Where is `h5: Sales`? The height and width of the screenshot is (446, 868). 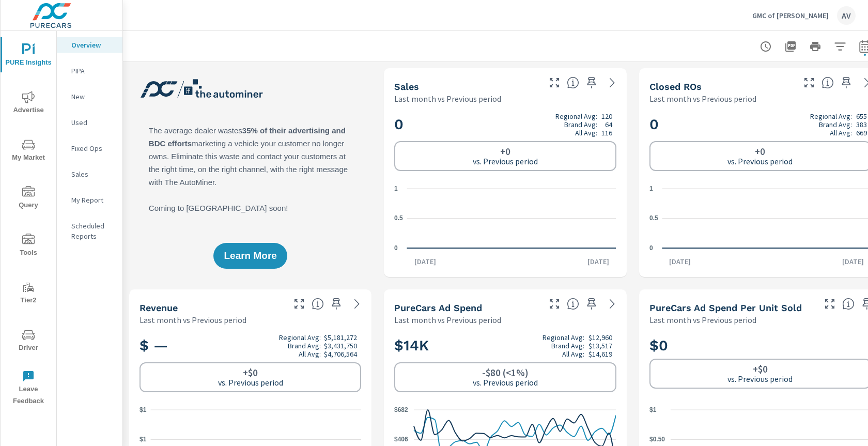 h5: Sales is located at coordinates (407, 86).